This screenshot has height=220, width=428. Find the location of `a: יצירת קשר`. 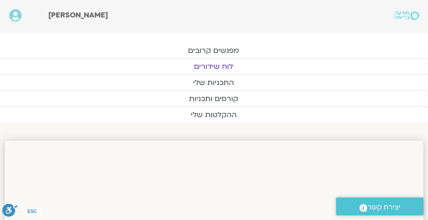

a: יצירת קשר is located at coordinates (380, 206).